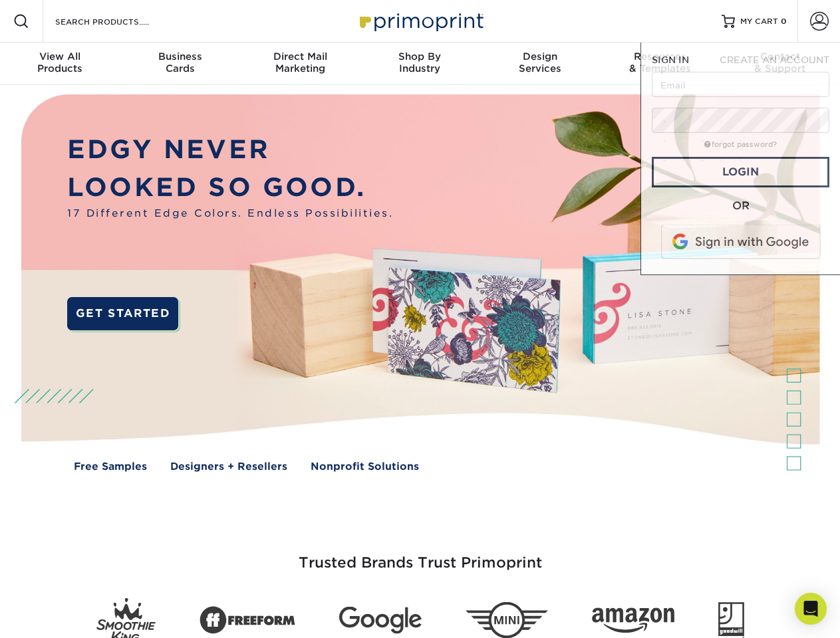 The width and height of the screenshot is (840, 638). I want to click on span: Shop By, so click(420, 56).